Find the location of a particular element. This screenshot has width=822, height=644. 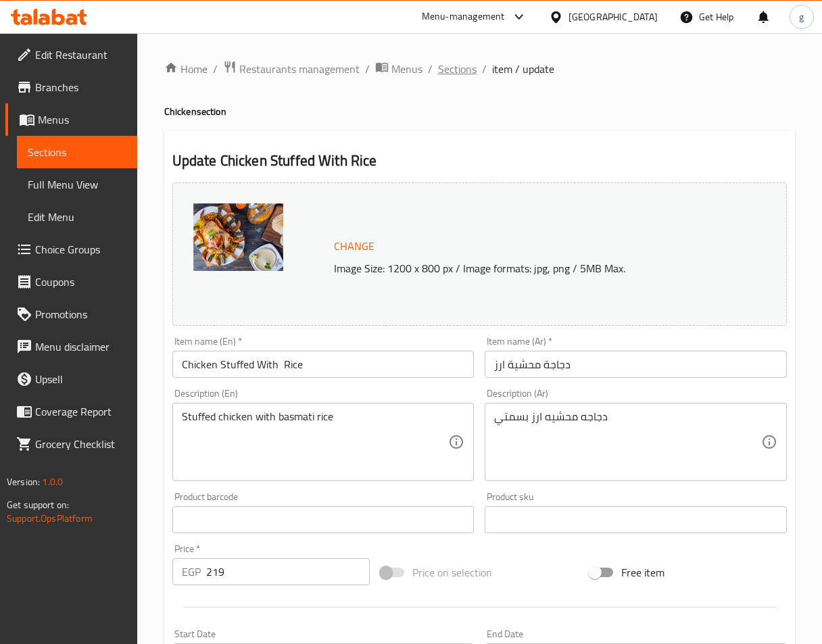

span: Coupons is located at coordinates (80, 282).